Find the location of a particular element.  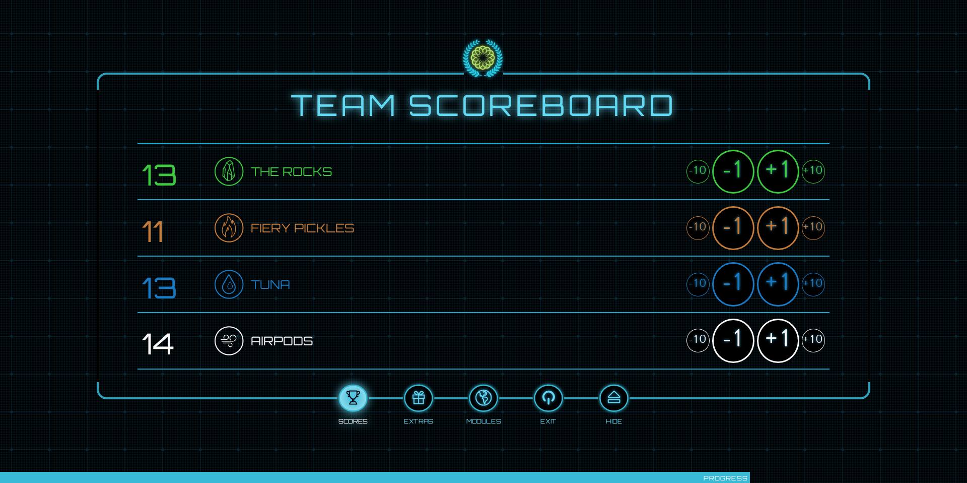

span: The Rocks is located at coordinates (292, 171).